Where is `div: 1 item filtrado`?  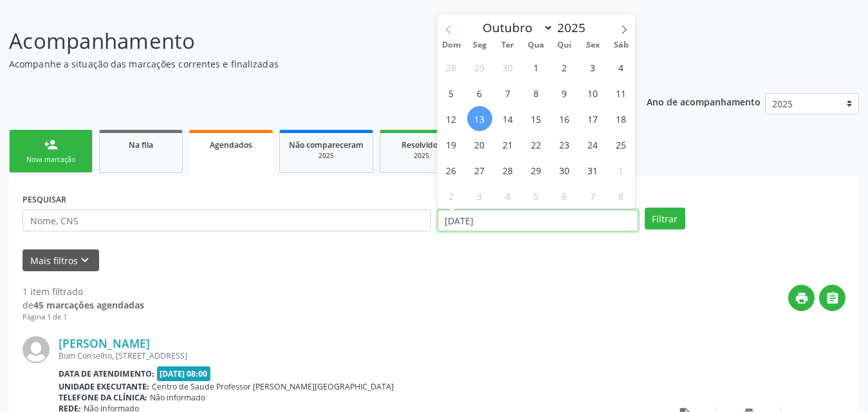 div: 1 item filtrado is located at coordinates (83, 291).